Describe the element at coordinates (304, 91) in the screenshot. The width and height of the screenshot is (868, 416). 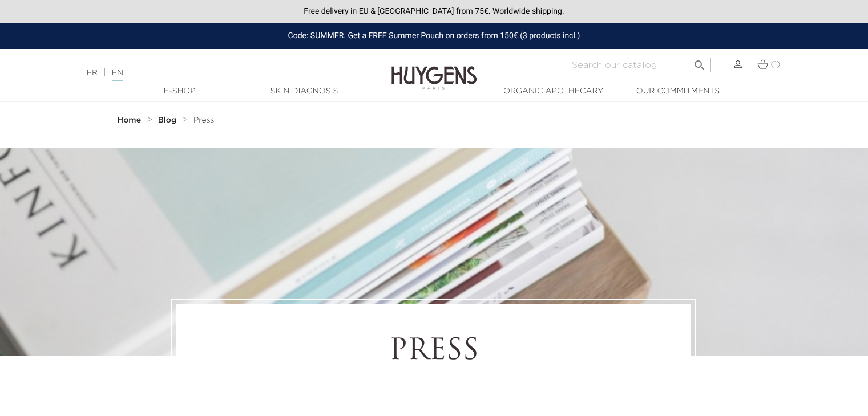
I see `a: Skin Diagnosis` at that location.